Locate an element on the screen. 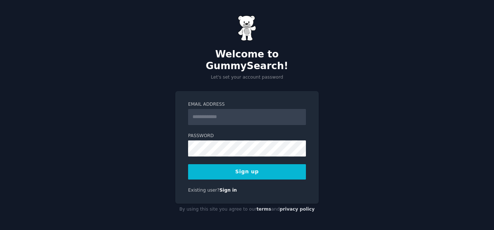 The image size is (494, 230). p: Let's set your account password is located at coordinates (247, 78).